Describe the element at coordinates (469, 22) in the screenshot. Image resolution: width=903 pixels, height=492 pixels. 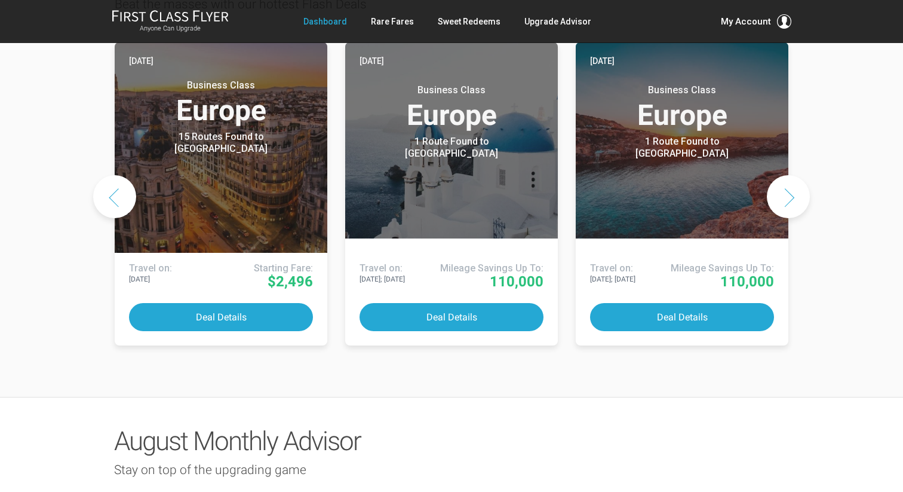
I see `a: Sweet Redeems` at that location.